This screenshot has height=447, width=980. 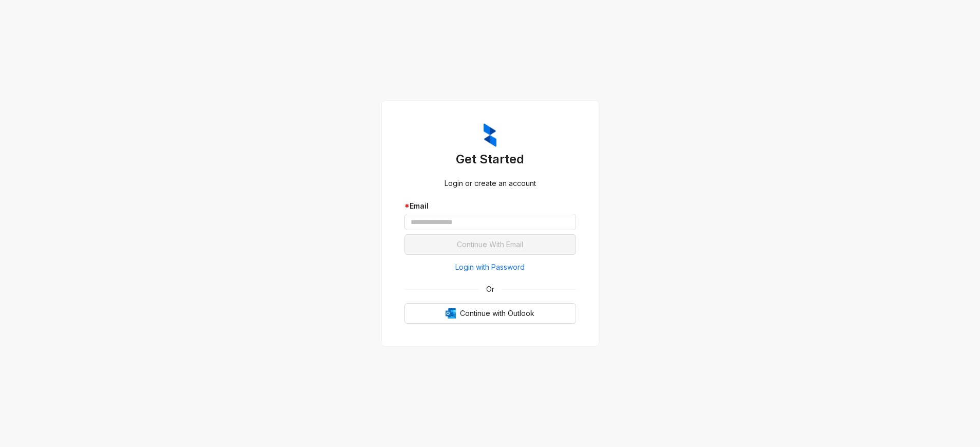 What do you see at coordinates (490, 135) in the screenshot?
I see `img: ZumaIcon` at bounding box center [490, 135].